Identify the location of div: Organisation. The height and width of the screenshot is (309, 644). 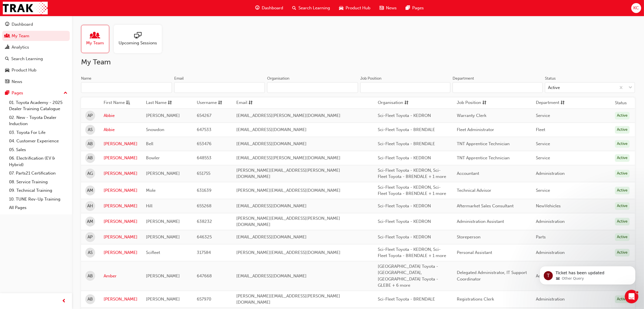
(278, 79).